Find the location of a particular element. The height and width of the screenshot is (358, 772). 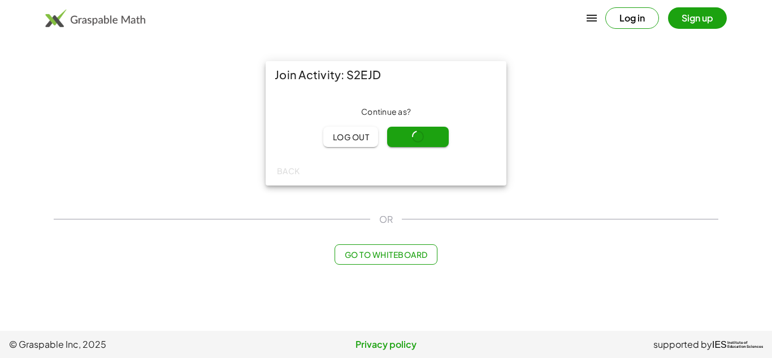

button: Log out is located at coordinates (350, 137).